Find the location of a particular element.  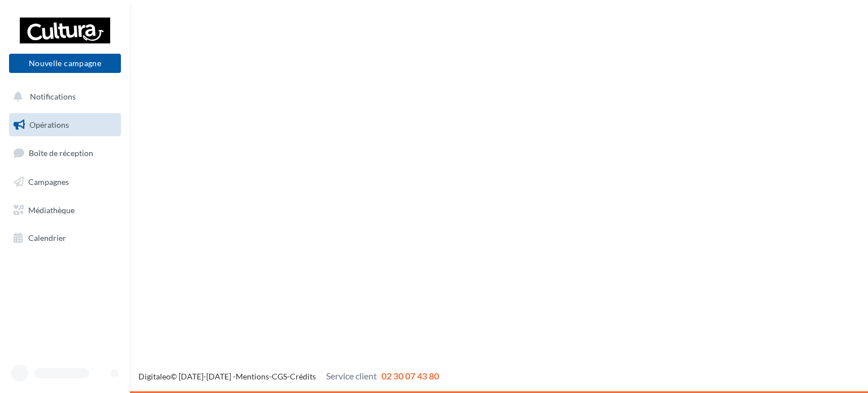

button: Notifications is located at coordinates (62, 97).